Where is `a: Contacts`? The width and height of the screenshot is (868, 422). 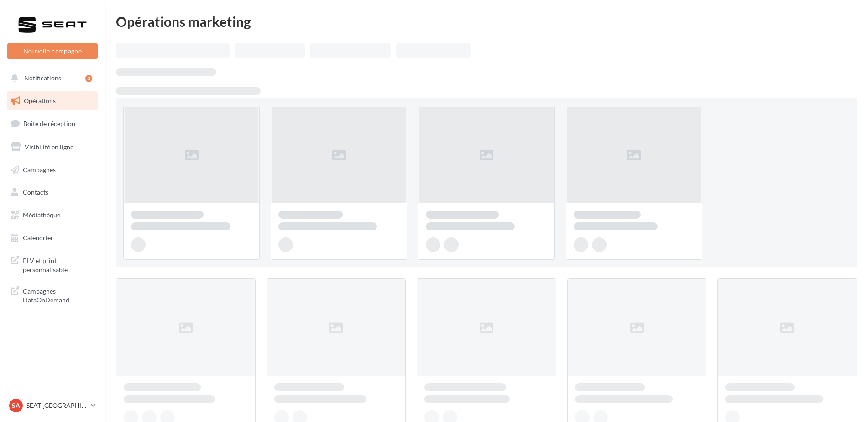
a: Contacts is located at coordinates (53, 192).